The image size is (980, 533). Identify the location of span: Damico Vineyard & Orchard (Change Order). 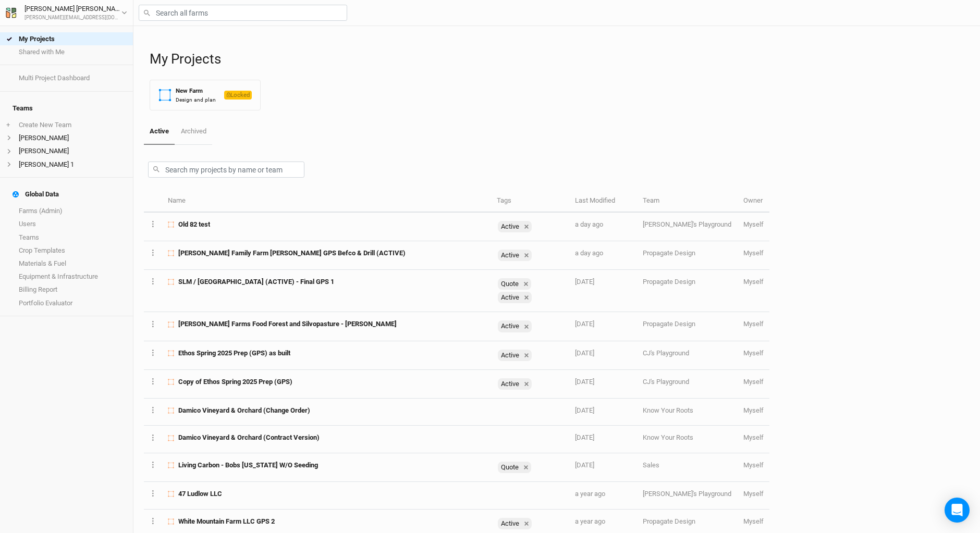
(244, 410).